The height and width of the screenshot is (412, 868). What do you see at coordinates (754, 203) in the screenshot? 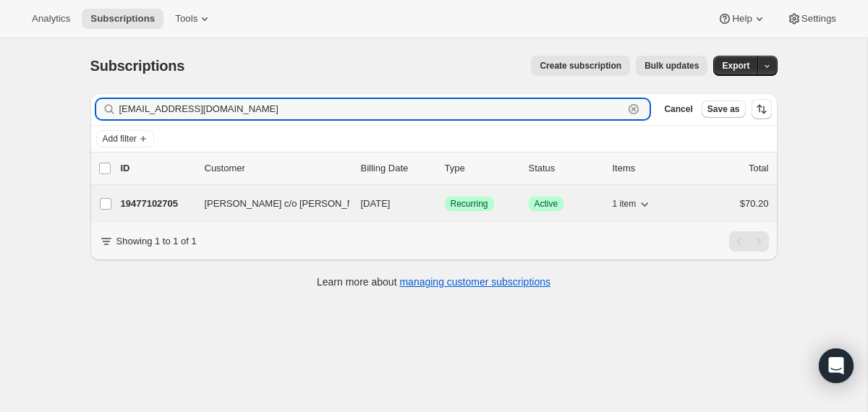
I see `span: $70.20` at bounding box center [754, 203].